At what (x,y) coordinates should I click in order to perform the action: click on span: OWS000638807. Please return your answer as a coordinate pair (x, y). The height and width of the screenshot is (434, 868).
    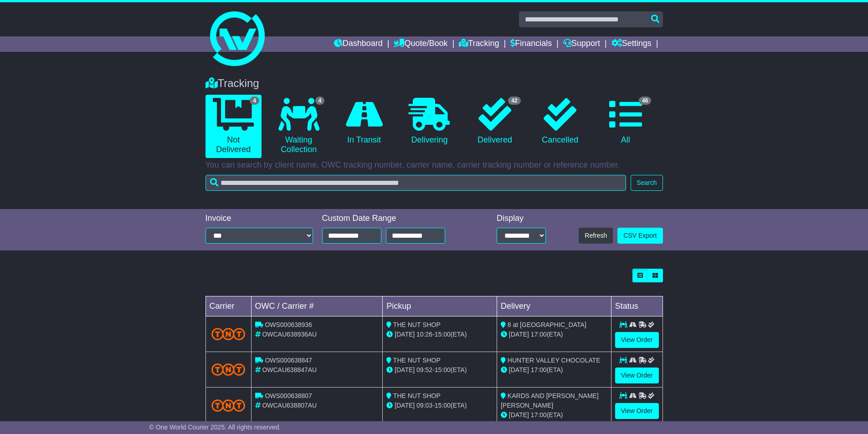
    Looking at the image, I should click on (289, 396).